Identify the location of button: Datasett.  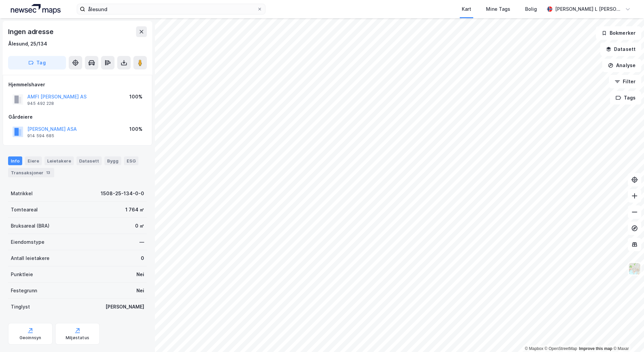
(621, 49).